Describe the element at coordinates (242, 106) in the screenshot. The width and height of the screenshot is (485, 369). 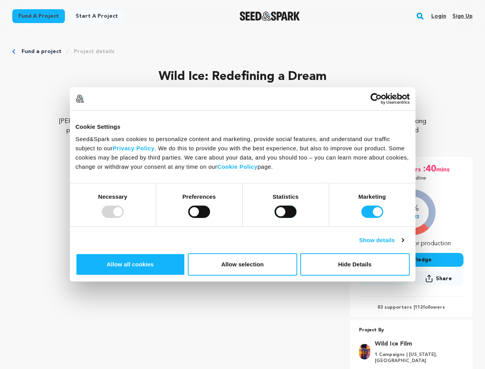
I see `p: Documentary, Adventure` at that location.